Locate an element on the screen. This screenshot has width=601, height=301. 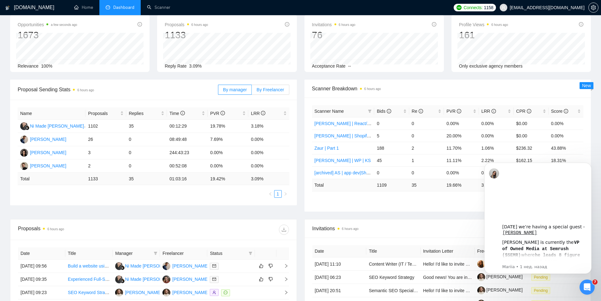
td: Content Writer (IT / Technology) is located at coordinates (394, 264).